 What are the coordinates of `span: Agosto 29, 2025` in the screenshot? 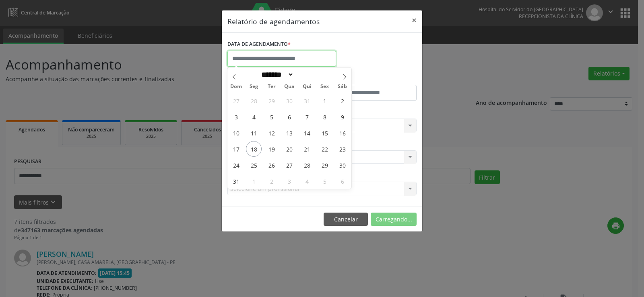 It's located at (324, 165).